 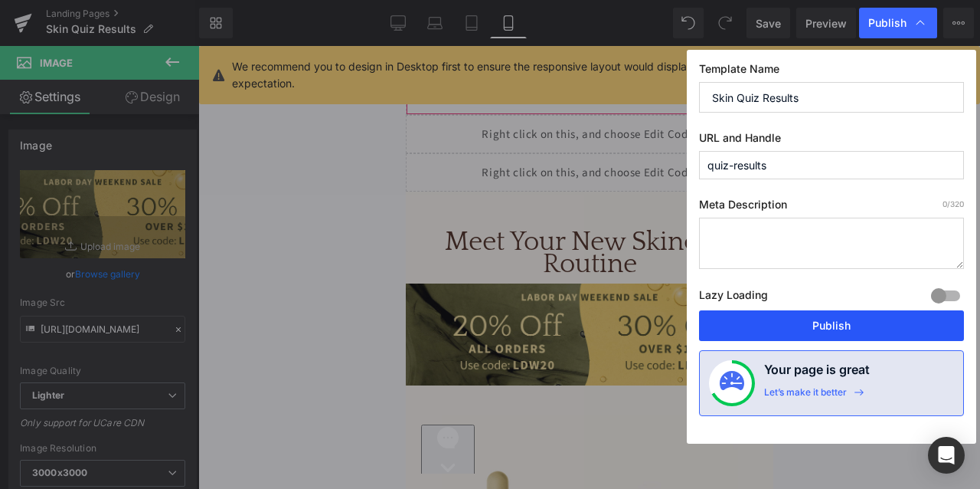 I want to click on div: Open Intercom Messenger, so click(x=946, y=455).